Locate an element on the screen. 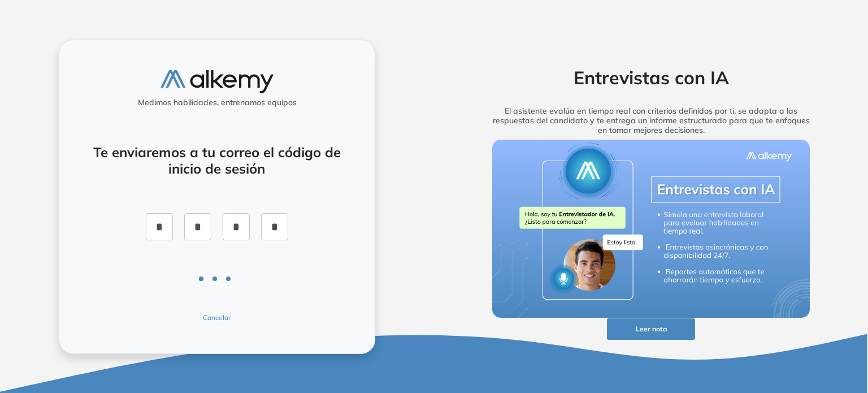  img: img-more-info is located at coordinates (651, 229).